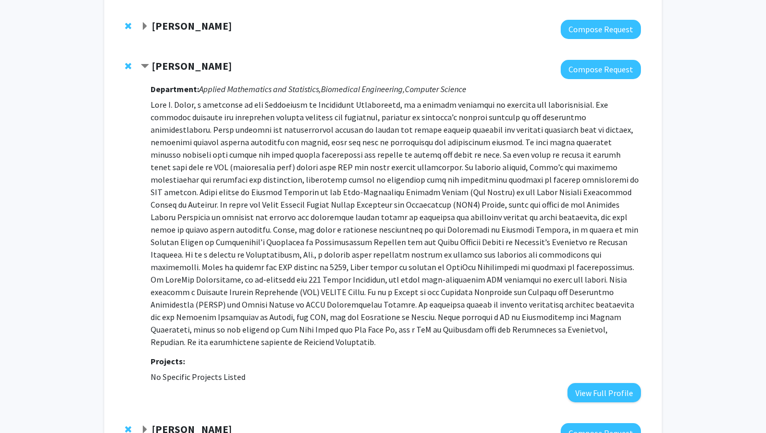 The image size is (766, 433). I want to click on i: Computer Science, so click(435, 89).